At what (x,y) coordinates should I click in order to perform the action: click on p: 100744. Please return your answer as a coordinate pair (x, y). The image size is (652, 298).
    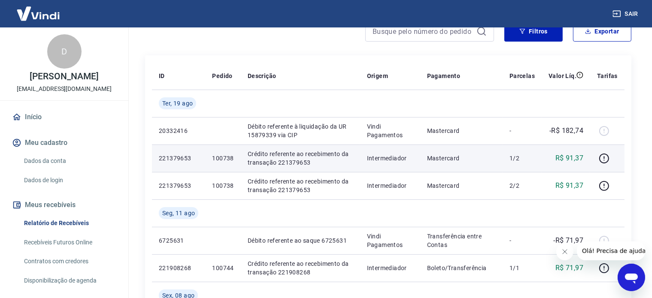
    Looking at the image, I should click on (223, 268).